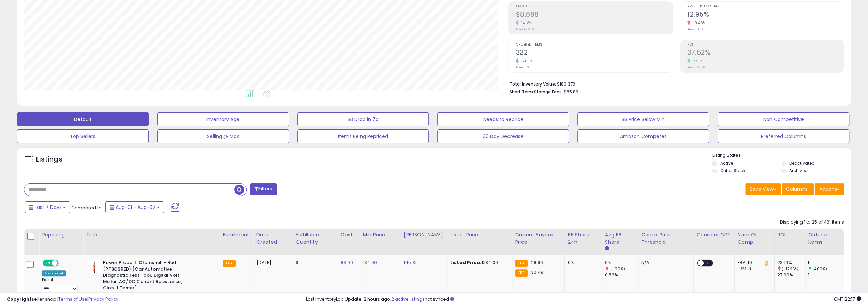 The image size is (868, 306). What do you see at coordinates (766, 15) in the screenshot?
I see `h2: 12.95%` at bounding box center [766, 15].